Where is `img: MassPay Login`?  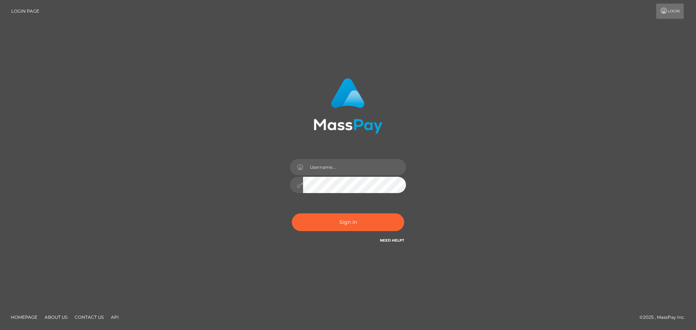 img: MassPay Login is located at coordinates (348, 106).